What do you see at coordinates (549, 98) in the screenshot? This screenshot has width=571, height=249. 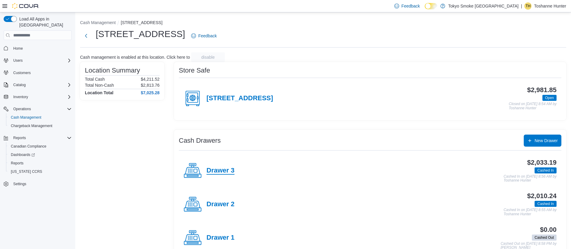 I see `span: Open` at bounding box center [549, 98].